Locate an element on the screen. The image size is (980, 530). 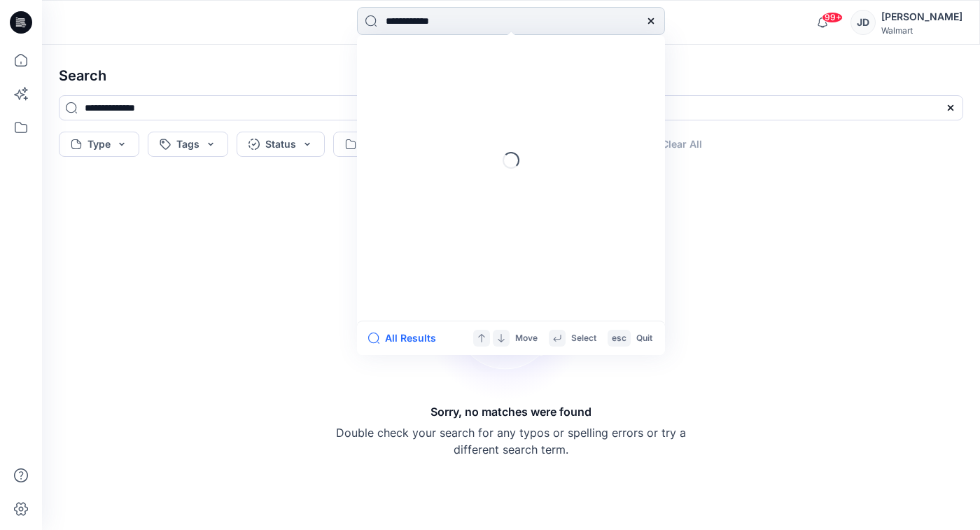
span: 99+ is located at coordinates (832, 18).